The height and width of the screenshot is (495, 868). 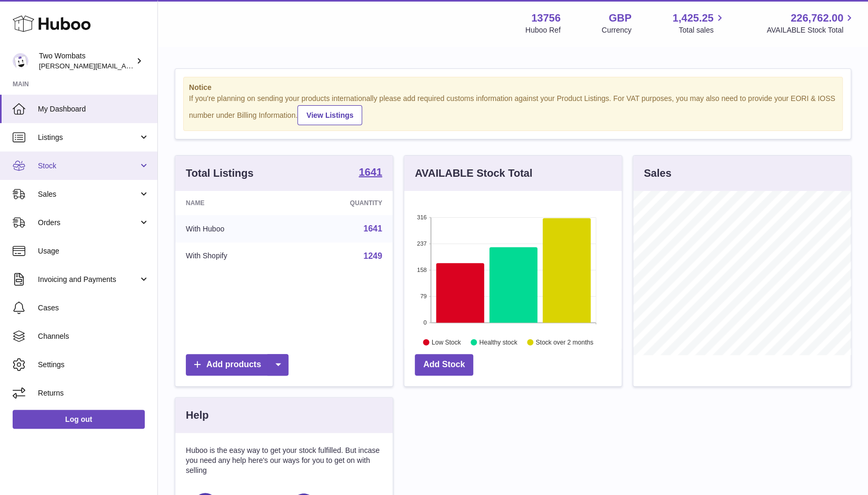 I want to click on a: View Listings, so click(x=330, y=115).